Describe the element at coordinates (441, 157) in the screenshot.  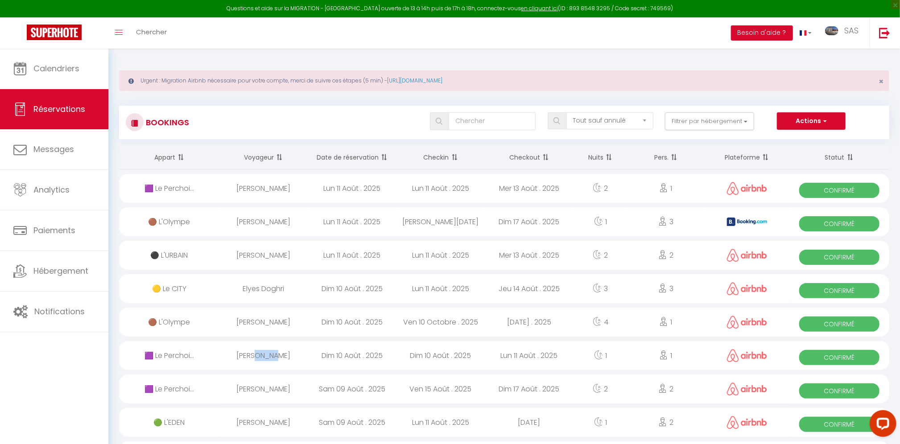
I see `th: Sort by checkin` at that location.